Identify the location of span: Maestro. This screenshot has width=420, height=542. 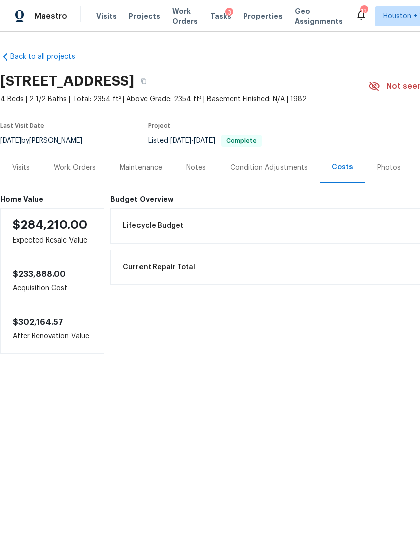
(51, 16).